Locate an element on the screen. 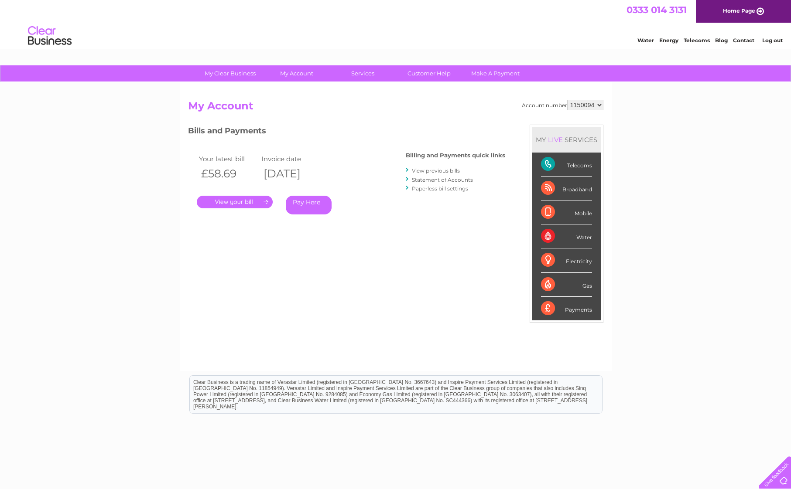 The image size is (791, 489). div: LIVE is located at coordinates (555, 140).